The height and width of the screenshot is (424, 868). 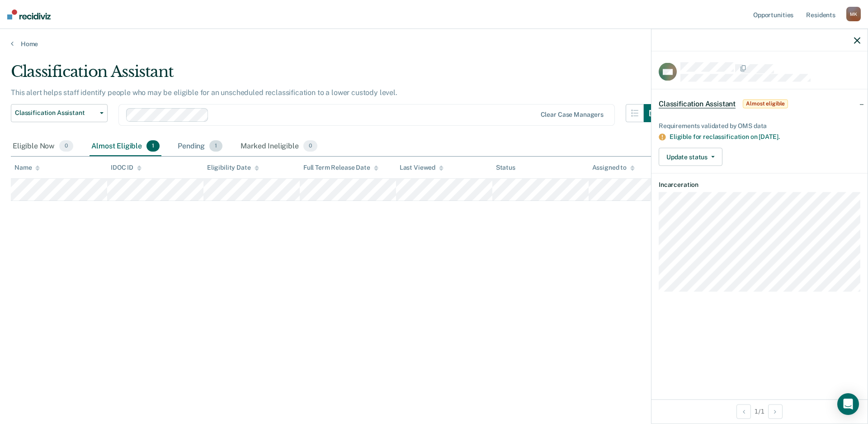 I want to click on div: M K, so click(x=853, y=14).